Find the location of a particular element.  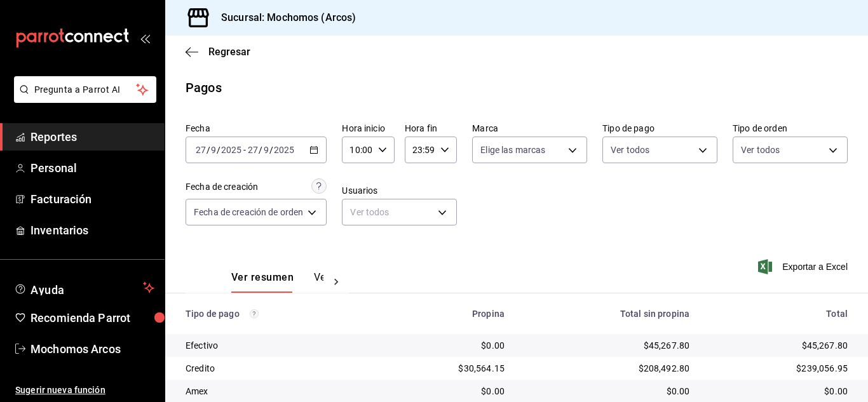

div: Amex is located at coordinates (277, 391).